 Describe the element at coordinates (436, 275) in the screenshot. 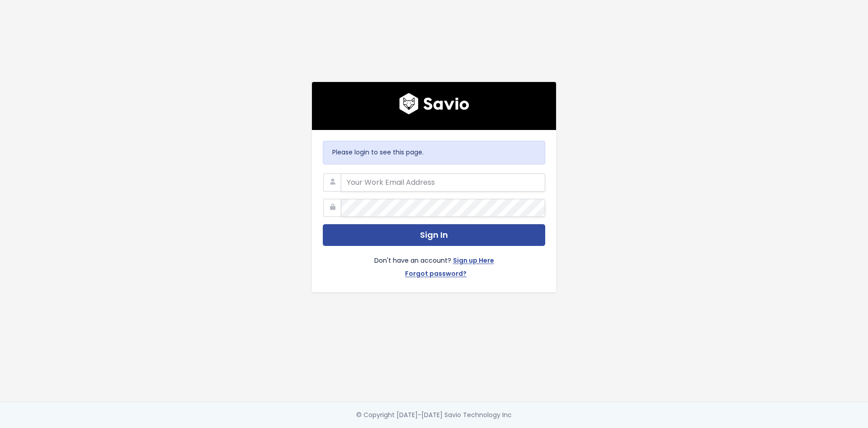

I see `a: Forgot password?` at that location.